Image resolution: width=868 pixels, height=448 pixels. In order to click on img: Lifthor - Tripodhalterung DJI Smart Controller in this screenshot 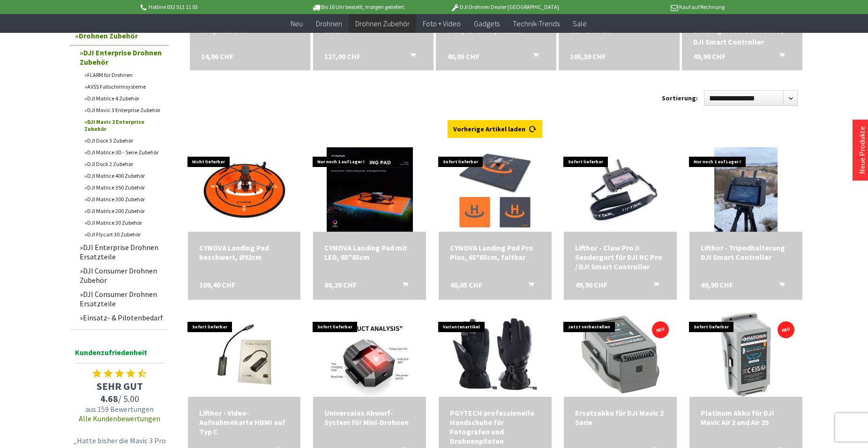, I will do `click(746, 190)`.